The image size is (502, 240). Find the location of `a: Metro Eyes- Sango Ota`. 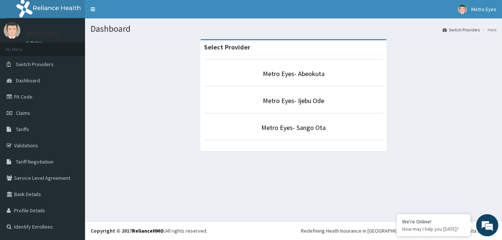

a: Metro Eyes- Sango Ota is located at coordinates (294, 128).